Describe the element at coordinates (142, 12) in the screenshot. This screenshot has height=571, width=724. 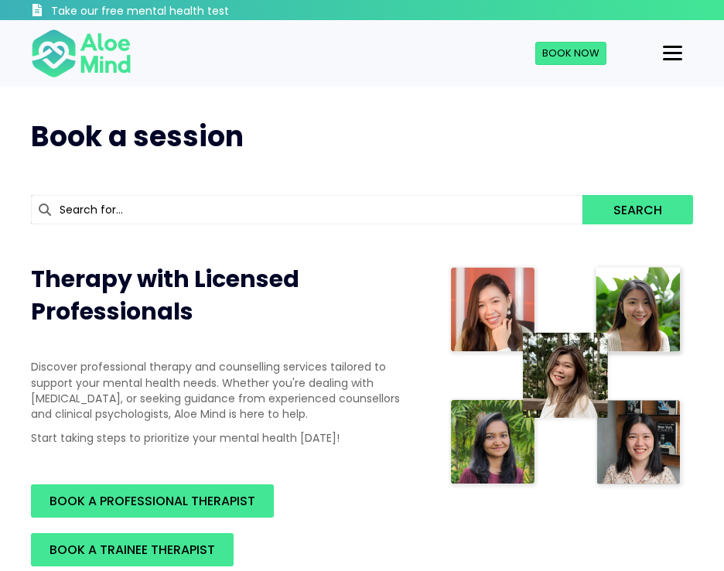
I see `h3: Take our free mental health test` at that location.